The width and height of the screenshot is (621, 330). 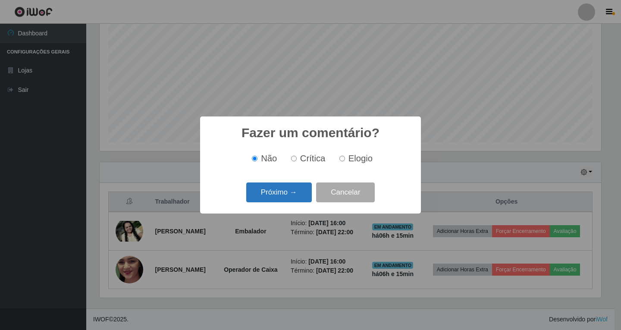 I want to click on span: Crítica, so click(x=313, y=158).